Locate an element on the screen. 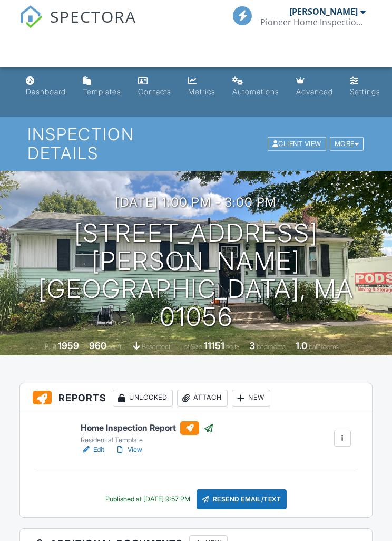 The image size is (392, 541). h6: Home Inspection Report is located at coordinates (147, 428).